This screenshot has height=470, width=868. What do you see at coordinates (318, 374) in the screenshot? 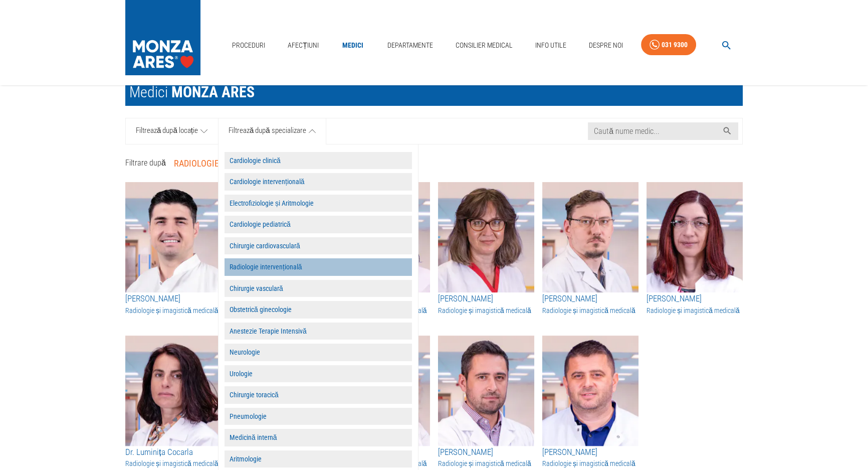
I see `button: Urologie` at bounding box center [318, 374].